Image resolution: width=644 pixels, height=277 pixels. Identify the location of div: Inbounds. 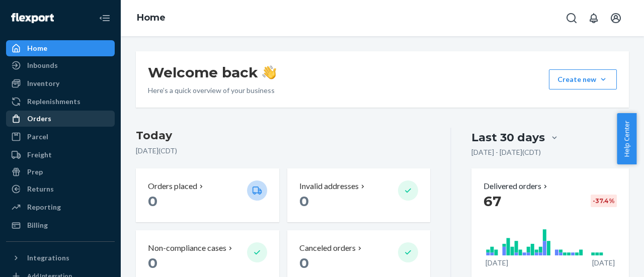
(42, 65).